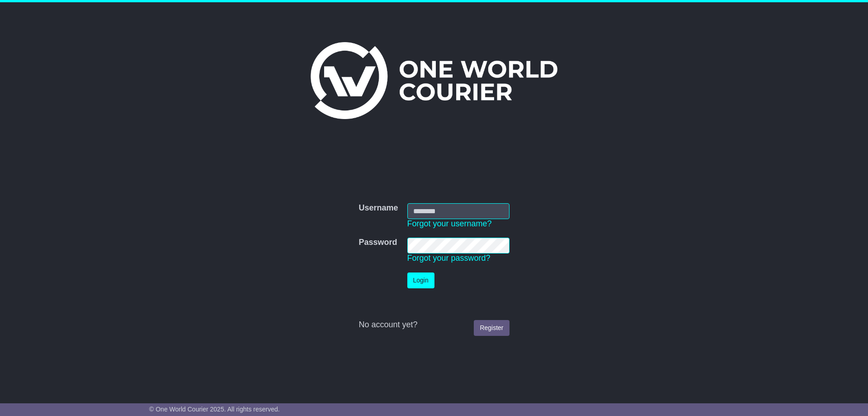 This screenshot has width=868, height=416. I want to click on span: © One World Courier 2025. All rights reserved., so click(214, 409).